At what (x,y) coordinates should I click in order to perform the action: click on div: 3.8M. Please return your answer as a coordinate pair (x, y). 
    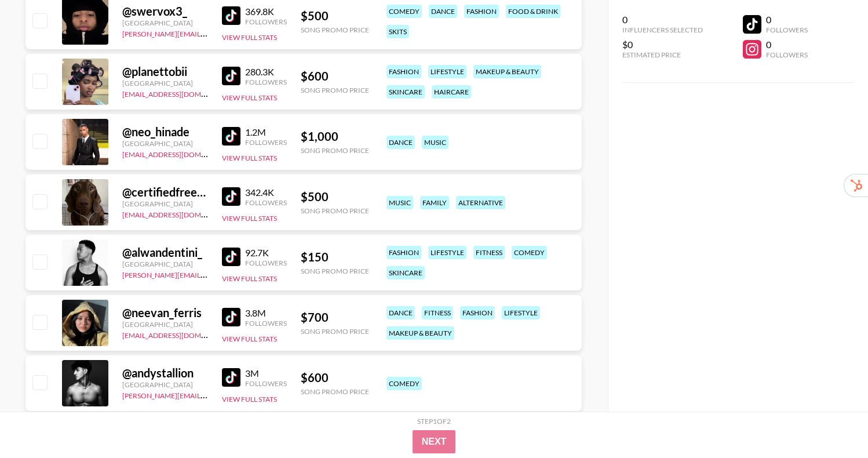
    Looking at the image, I should click on (266, 313).